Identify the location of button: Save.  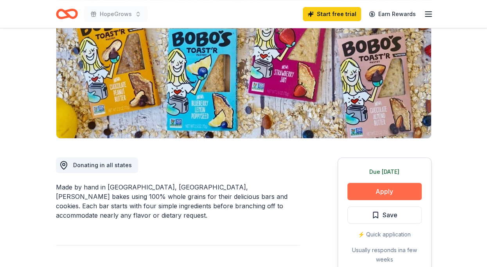
(384, 215).